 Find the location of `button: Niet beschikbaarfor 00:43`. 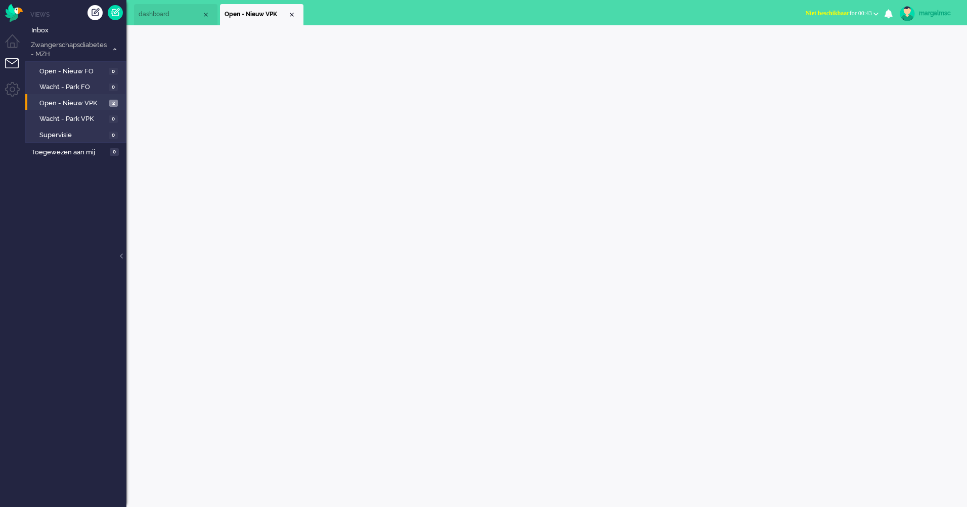

button: Niet beschikbaarfor 00:43 is located at coordinates (842, 13).